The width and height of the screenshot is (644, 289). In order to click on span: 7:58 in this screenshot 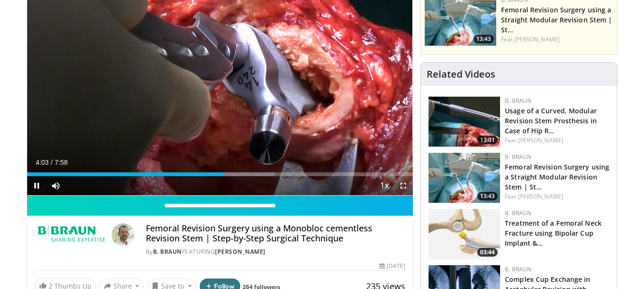, I will do `click(61, 162)`.